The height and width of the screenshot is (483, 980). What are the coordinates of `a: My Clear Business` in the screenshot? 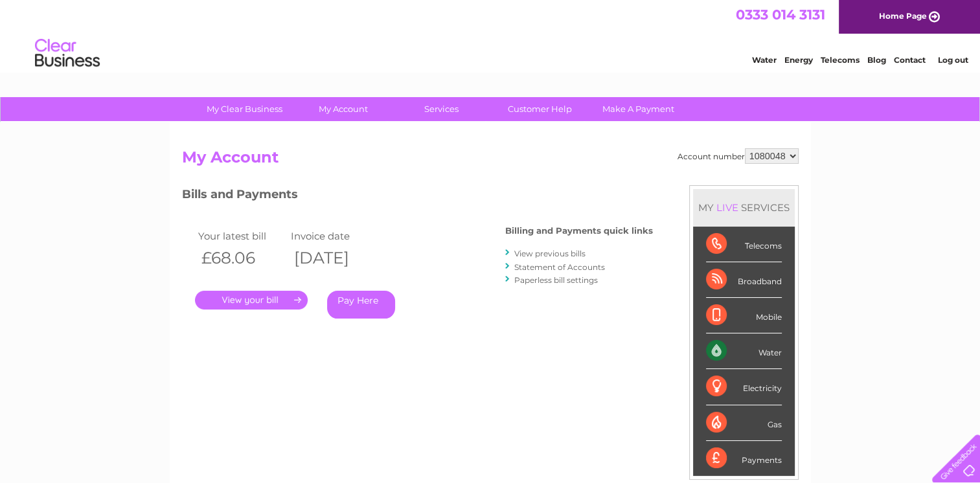 It's located at (244, 109).